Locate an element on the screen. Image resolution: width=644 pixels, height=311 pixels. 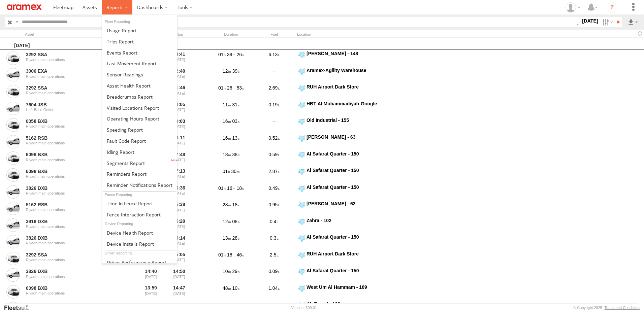
img: aramex-logo.svg is located at coordinates (25, 7).